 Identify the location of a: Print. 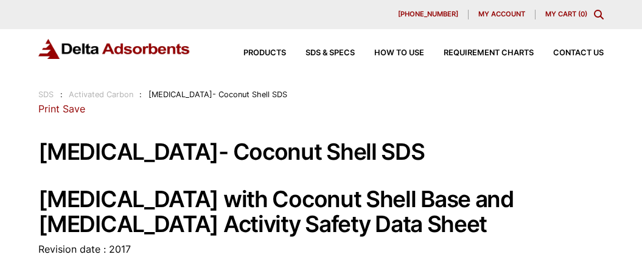
(49, 109).